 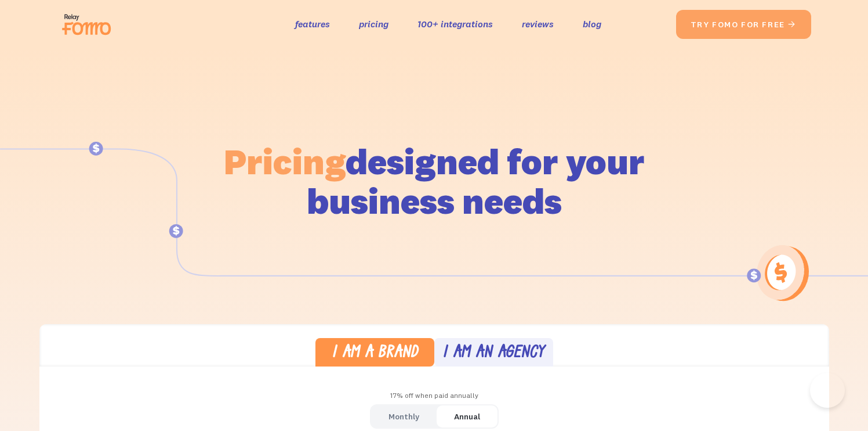 What do you see at coordinates (537, 24) in the screenshot?
I see `a: reviews` at bounding box center [537, 24].